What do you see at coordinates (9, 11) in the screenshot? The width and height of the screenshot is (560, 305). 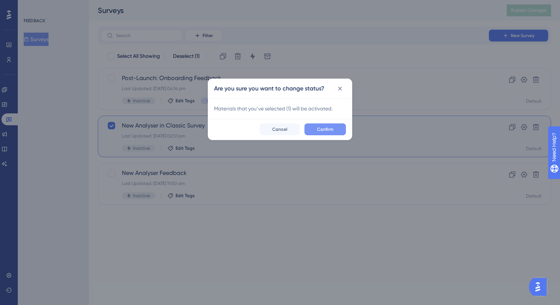 I see `img: launcher-image-alternative-text` at bounding box center [9, 11].